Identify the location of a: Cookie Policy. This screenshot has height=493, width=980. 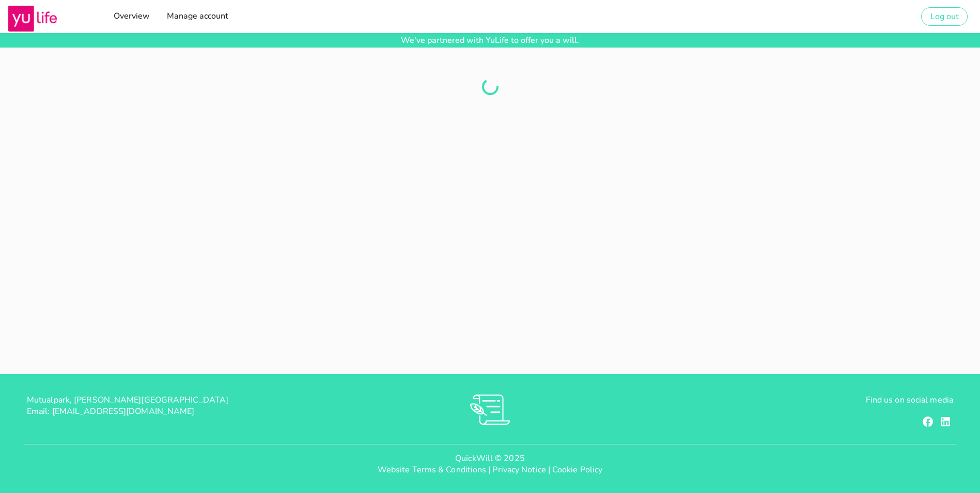
(577, 470).